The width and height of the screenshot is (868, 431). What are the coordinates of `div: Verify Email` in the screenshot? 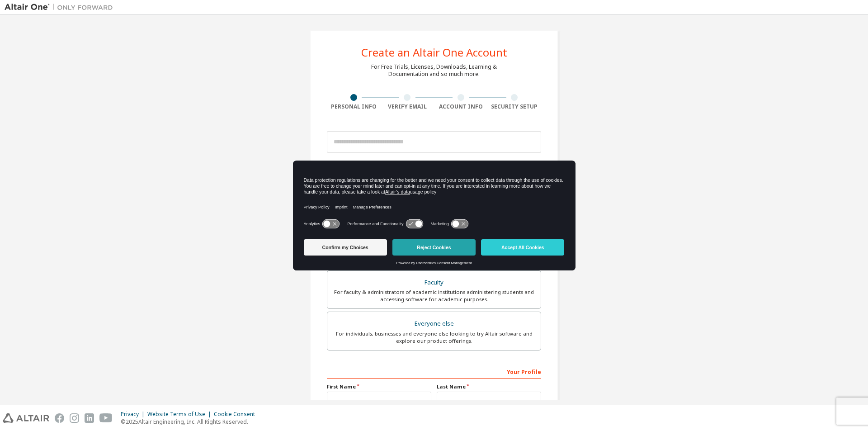 It's located at (407, 107).